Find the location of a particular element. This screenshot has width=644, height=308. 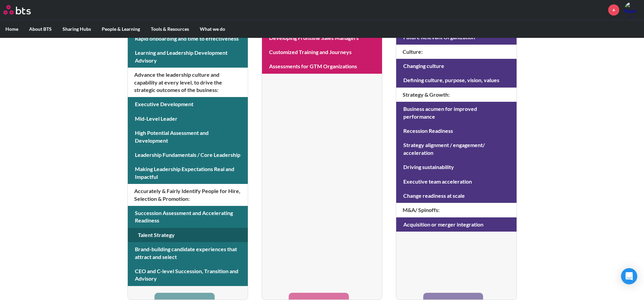

img: BTS Logo is located at coordinates (17, 10).